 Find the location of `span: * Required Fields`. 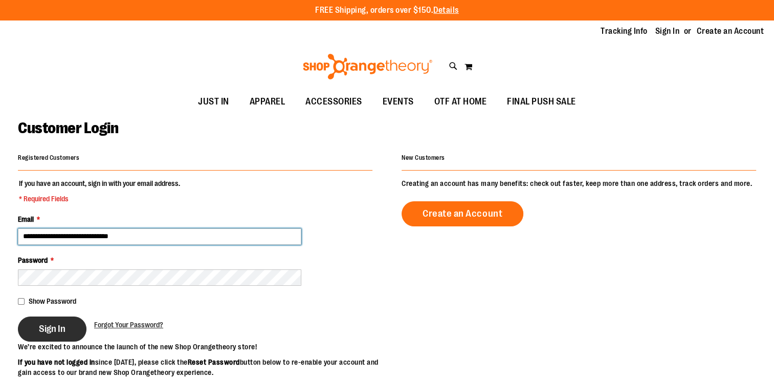

span: * Required Fields is located at coordinates (99, 199).